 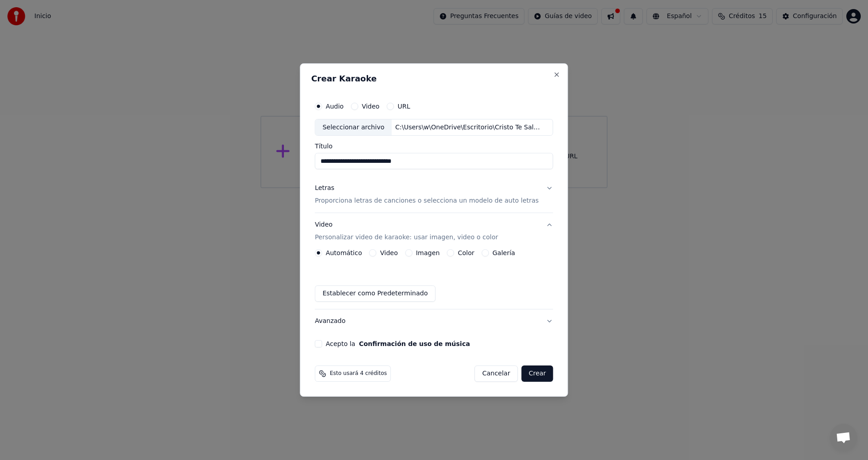 I want to click on p: Personalizar video de karaoke: usar imagen, video o color, so click(x=406, y=237).